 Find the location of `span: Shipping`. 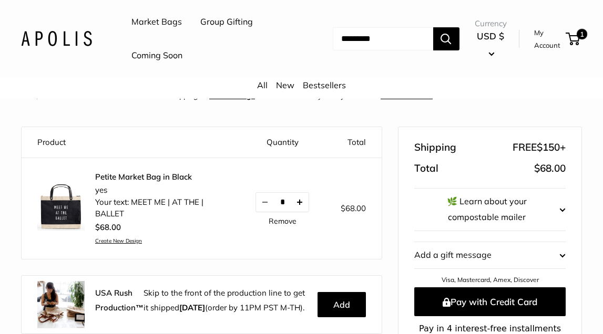

span: Shipping is located at coordinates (435, 148).